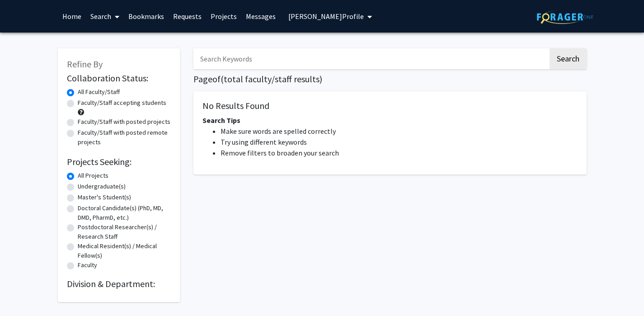  I want to click on a: Search, so click(105, 16).